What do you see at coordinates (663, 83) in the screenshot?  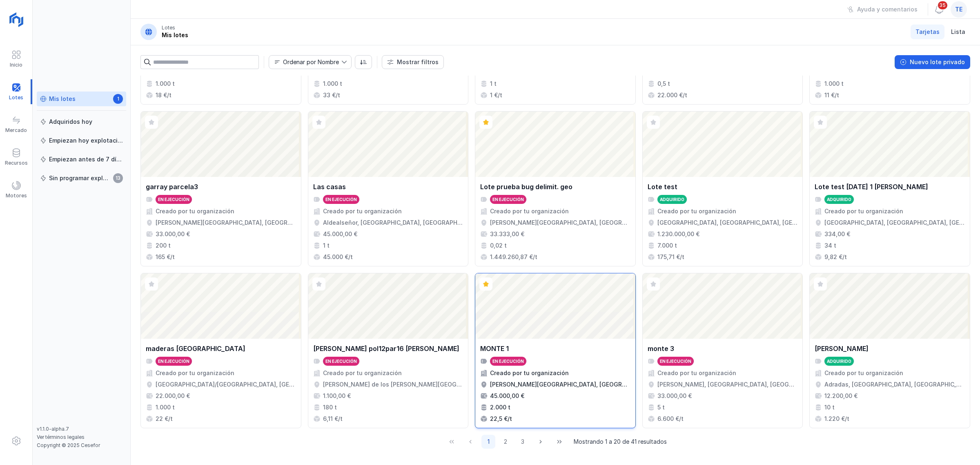 I see `div: 0,5 t` at bounding box center [663, 83].